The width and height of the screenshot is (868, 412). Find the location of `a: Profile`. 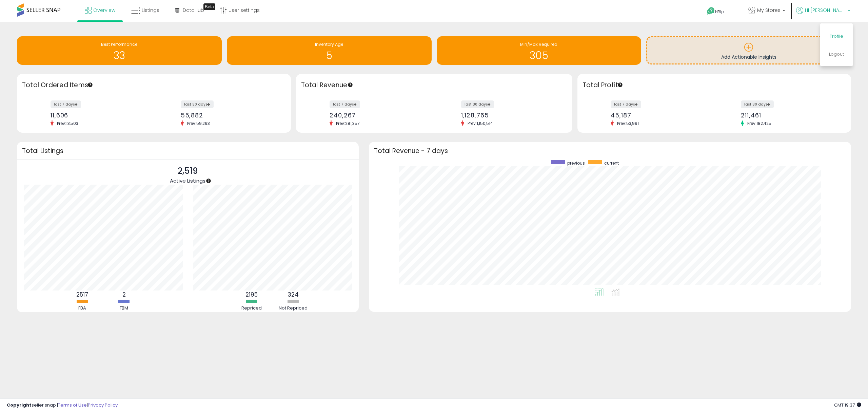

a: Profile is located at coordinates (837, 36).